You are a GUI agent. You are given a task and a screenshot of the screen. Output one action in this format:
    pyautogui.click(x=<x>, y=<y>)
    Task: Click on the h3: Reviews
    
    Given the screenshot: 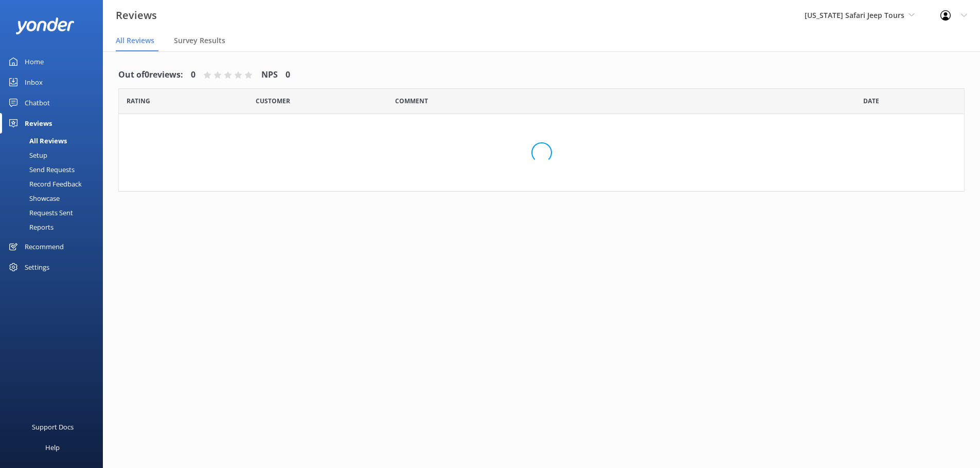 What is the action you would take?
    pyautogui.click(x=137, y=16)
    